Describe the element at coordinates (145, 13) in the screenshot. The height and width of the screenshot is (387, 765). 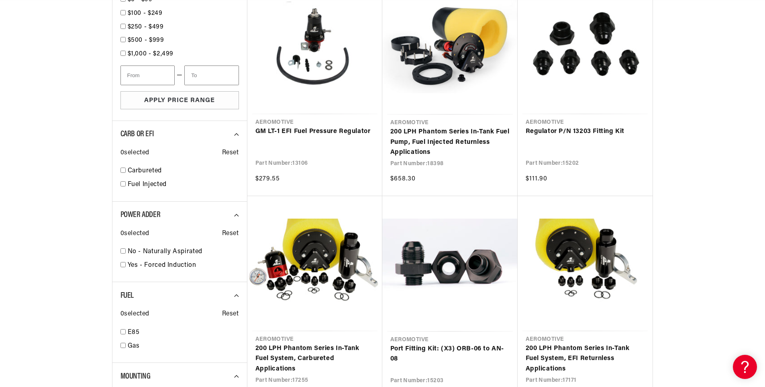
I see `span: $100 - $249` at that location.